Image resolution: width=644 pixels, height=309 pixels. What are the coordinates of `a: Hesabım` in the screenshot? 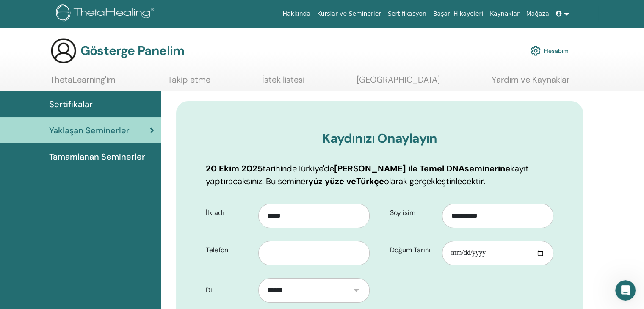 It's located at (549, 51).